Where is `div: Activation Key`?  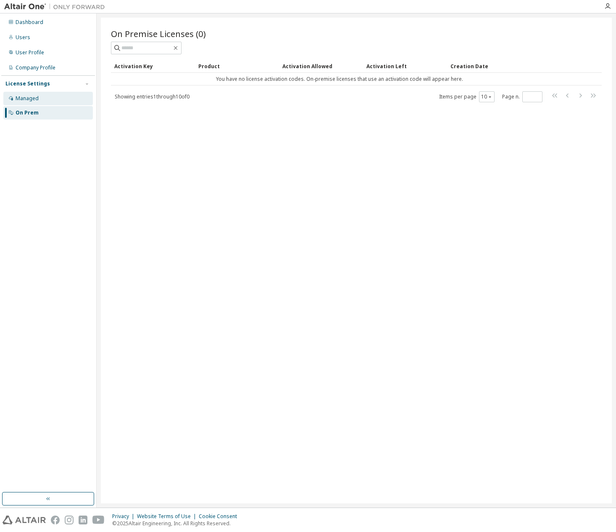
div: Activation Key is located at coordinates (153, 66).